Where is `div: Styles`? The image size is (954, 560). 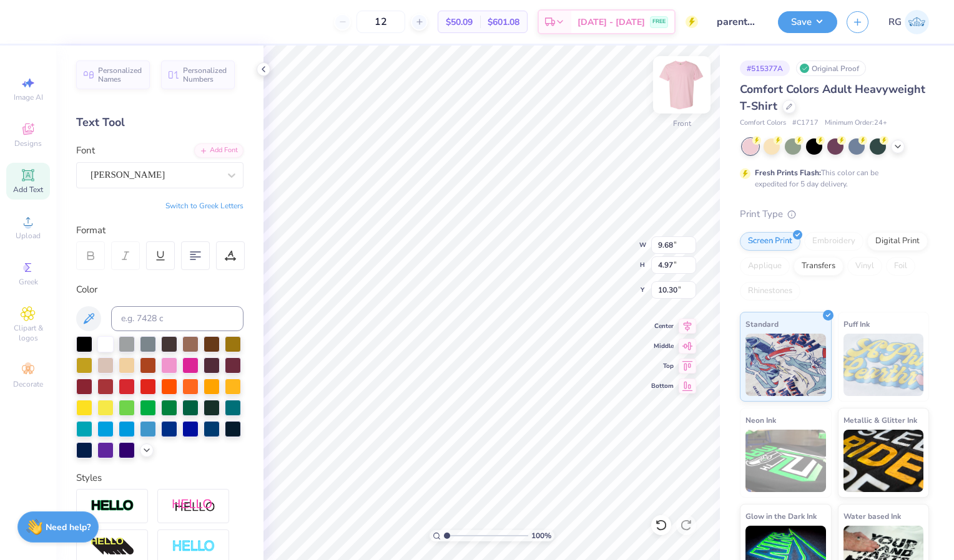
div: Styles is located at coordinates (160, 478).